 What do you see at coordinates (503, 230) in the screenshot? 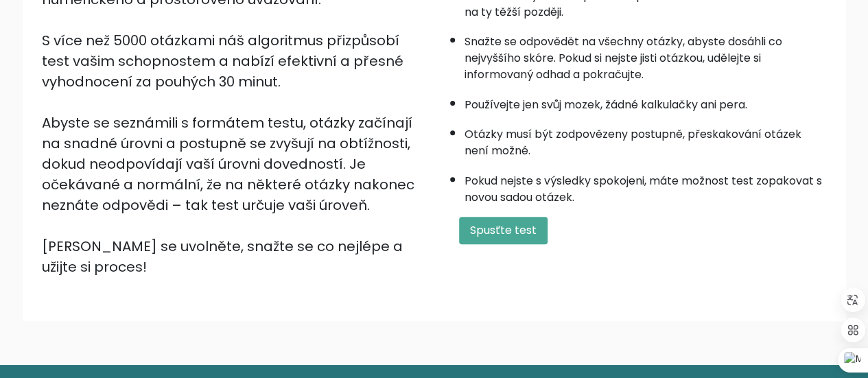
I see `font: Spusťte test` at bounding box center [503, 230].